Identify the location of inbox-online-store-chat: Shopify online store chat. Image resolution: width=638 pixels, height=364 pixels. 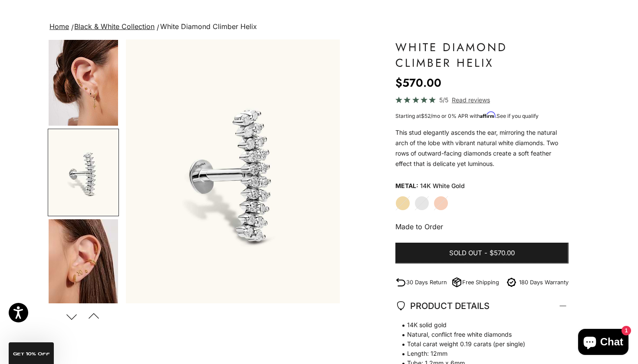
(603, 343).